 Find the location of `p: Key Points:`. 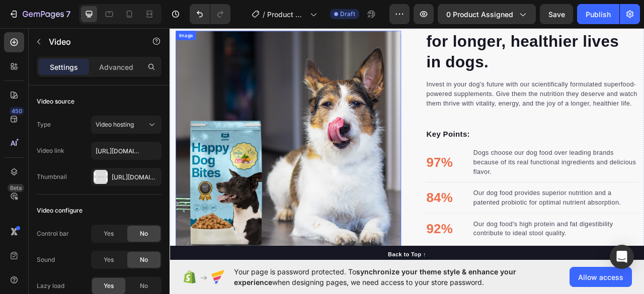

p: Key Points: is located at coordinates (461, 140).